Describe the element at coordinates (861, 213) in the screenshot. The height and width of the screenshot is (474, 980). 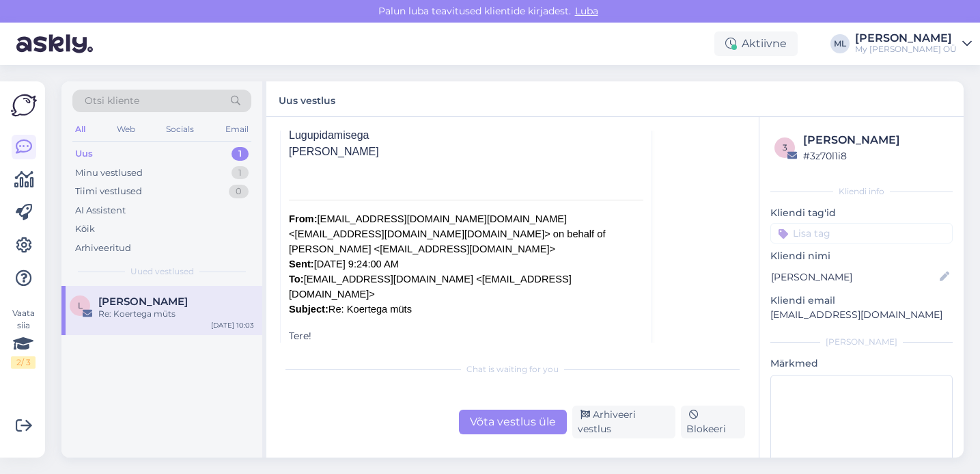
I see `p: Kliendi tag'id` at that location.